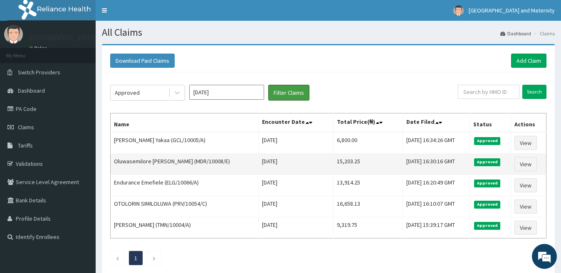 This screenshot has height=273, width=561. What do you see at coordinates (146, 14) in the screenshot?
I see `div: Minimize live chat window` at bounding box center [146, 14].